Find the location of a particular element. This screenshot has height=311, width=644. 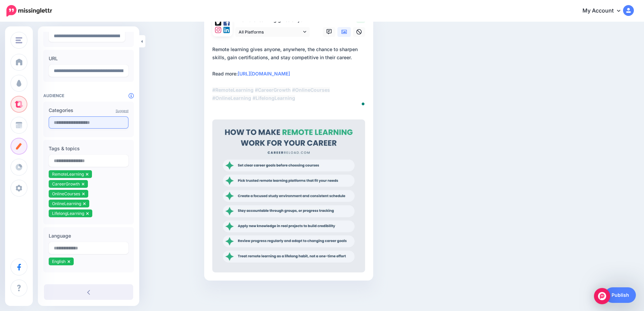

div: Remote learning gives anyone, anywhere, the chance to sharpen skills, gain certifications, and st... is located at coordinates (290, 74).